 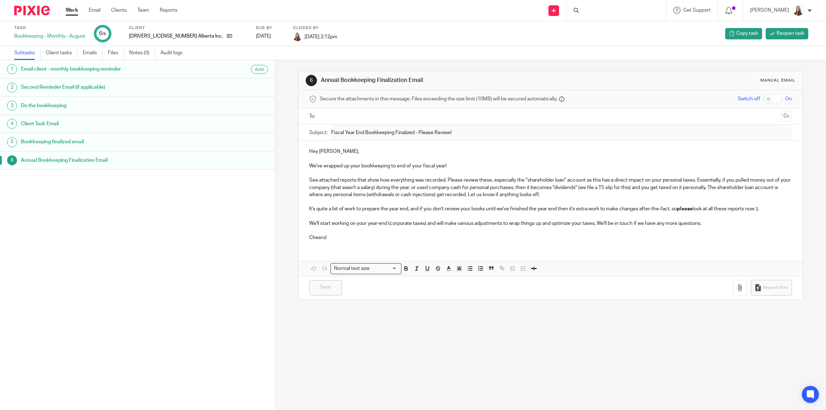 What do you see at coordinates (685, 209) in the screenshot?
I see `strong: please` at bounding box center [685, 209].